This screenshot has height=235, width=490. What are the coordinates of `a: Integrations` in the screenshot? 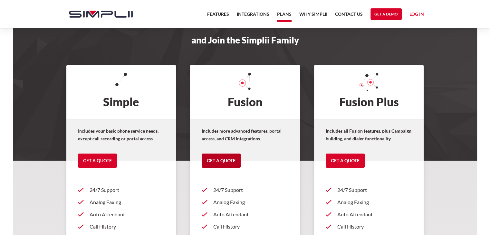 It's located at (253, 16).